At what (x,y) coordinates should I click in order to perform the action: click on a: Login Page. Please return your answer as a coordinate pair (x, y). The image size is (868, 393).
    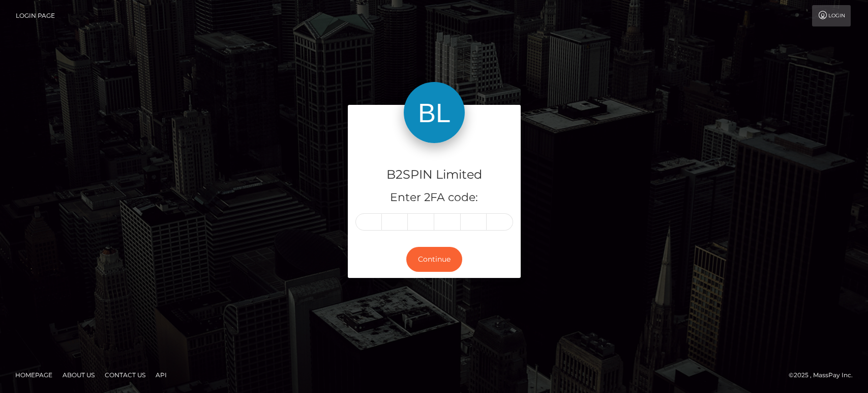
    Looking at the image, I should click on (35, 16).